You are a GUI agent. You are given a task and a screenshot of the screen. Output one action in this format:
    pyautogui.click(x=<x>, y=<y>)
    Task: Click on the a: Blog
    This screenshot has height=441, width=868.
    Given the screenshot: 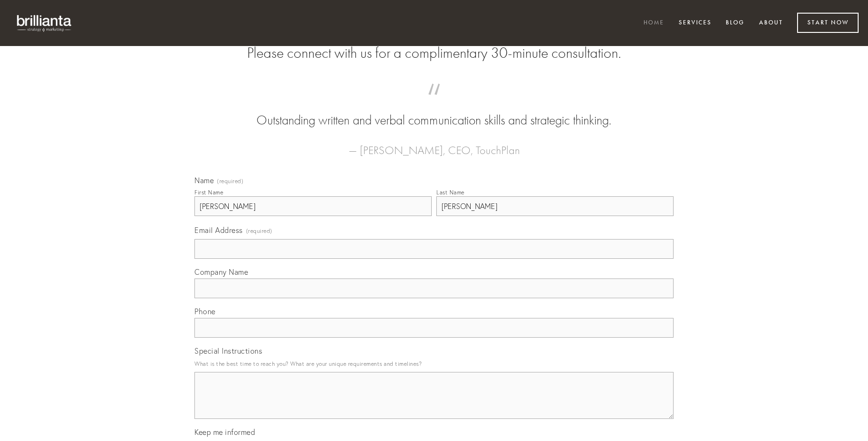 What is the action you would take?
    pyautogui.click(x=735, y=23)
    